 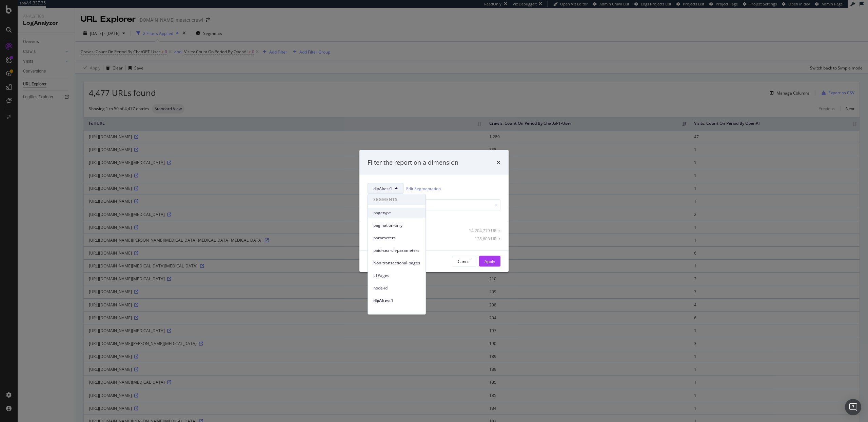 I want to click on div: Open Intercom Messenger, so click(x=853, y=407).